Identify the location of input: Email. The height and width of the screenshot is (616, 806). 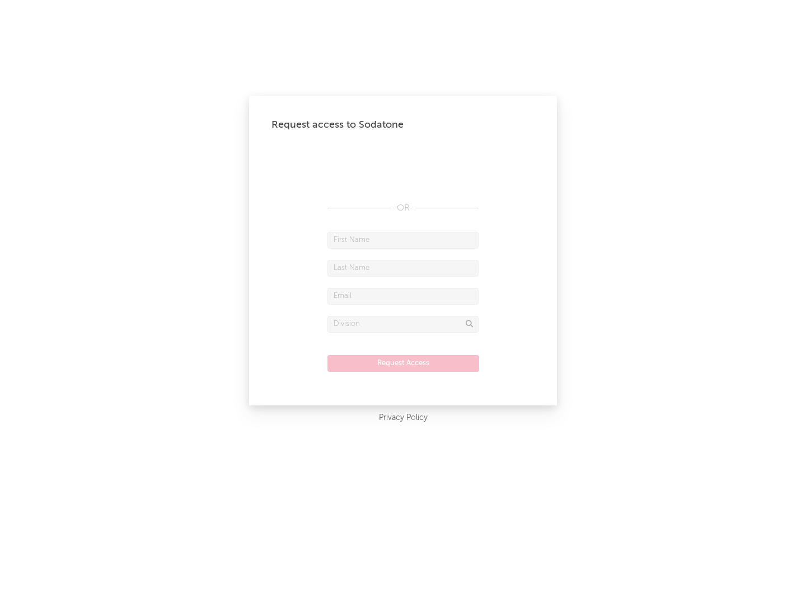
(403, 296).